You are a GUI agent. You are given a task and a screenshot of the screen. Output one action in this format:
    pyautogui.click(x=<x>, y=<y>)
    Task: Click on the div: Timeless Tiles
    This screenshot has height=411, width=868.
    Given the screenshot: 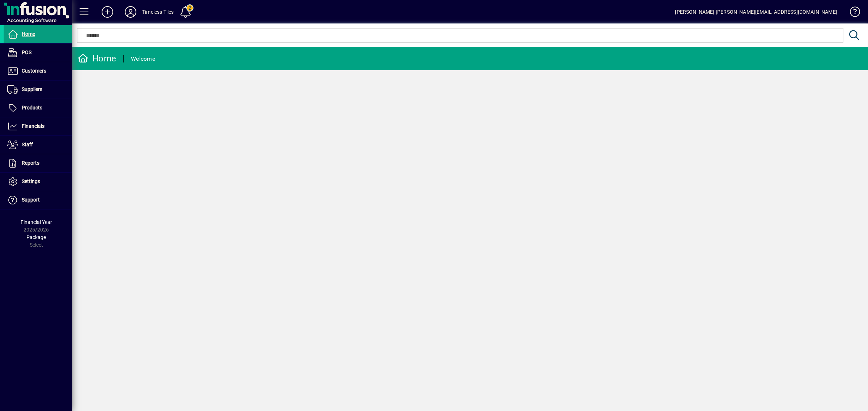 What is the action you would take?
    pyautogui.click(x=158, y=12)
    